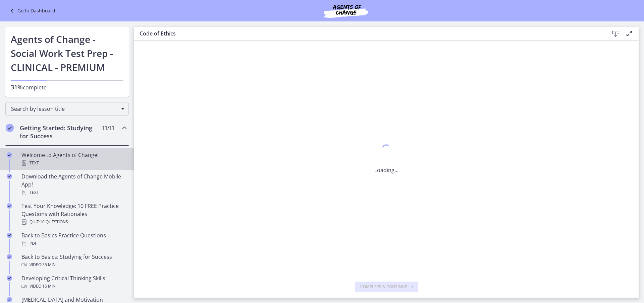  Describe the element at coordinates (74, 214) in the screenshot. I see `div: Test Your Knowledge: 10 FREE Practice Questions with Rationales` at that location.